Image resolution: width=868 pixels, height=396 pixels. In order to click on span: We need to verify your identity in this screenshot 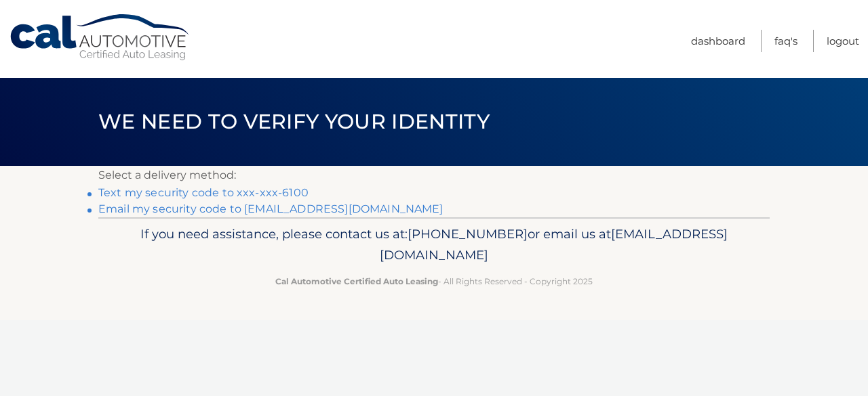, I will do `click(294, 122)`.